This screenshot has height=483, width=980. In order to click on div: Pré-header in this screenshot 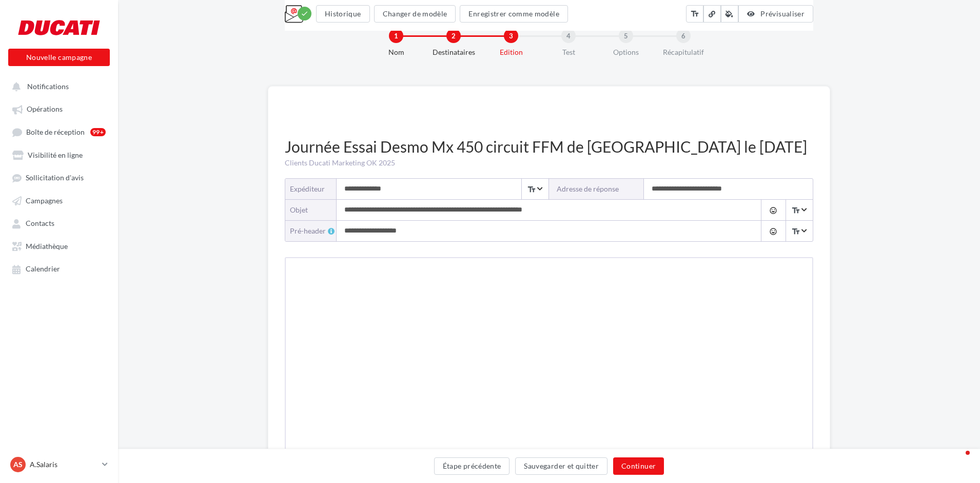, I will do `click(313, 231)`.